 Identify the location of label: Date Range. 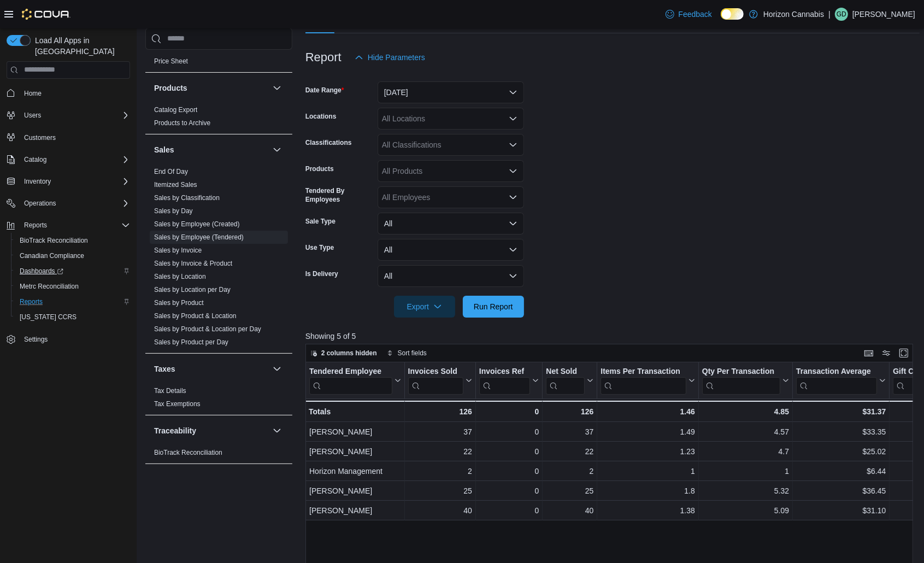
(324, 90).